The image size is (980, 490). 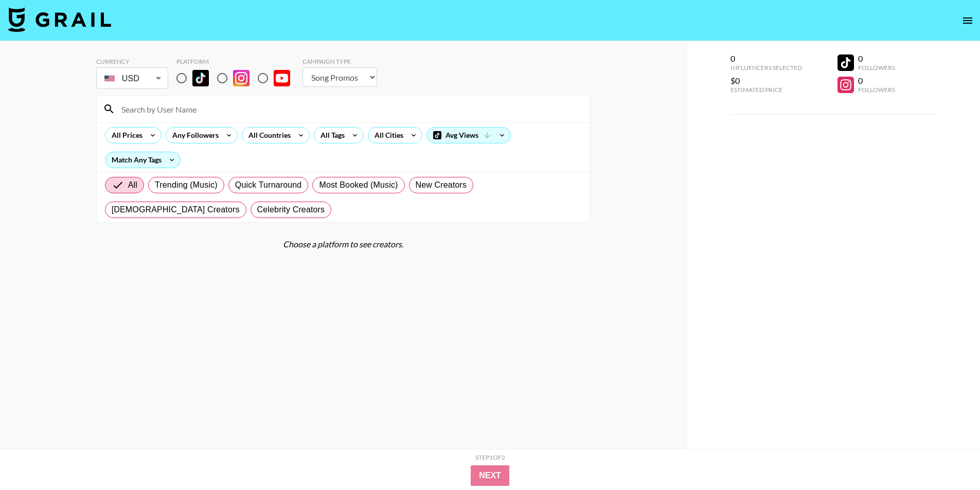 What do you see at coordinates (143, 160) in the screenshot?
I see `div: Match Any Tags` at bounding box center [143, 160].